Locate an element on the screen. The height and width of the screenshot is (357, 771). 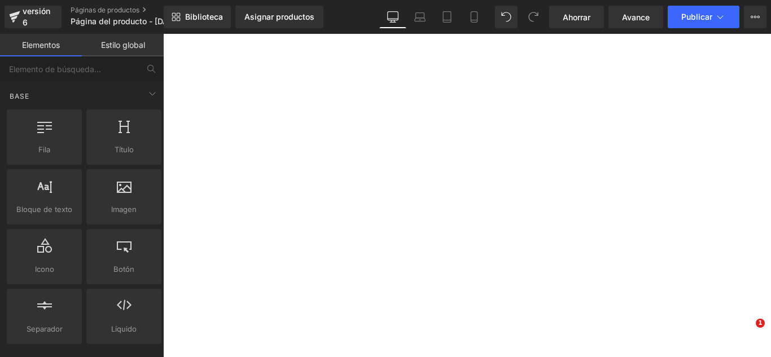
font: Icono is located at coordinates (45, 269).